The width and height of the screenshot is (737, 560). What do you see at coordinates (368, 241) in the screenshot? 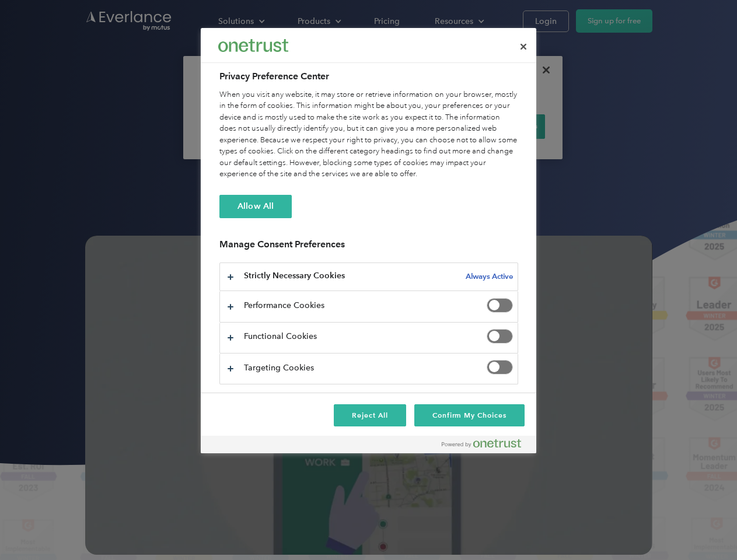
I see `div: Preference center` at bounding box center [368, 241].